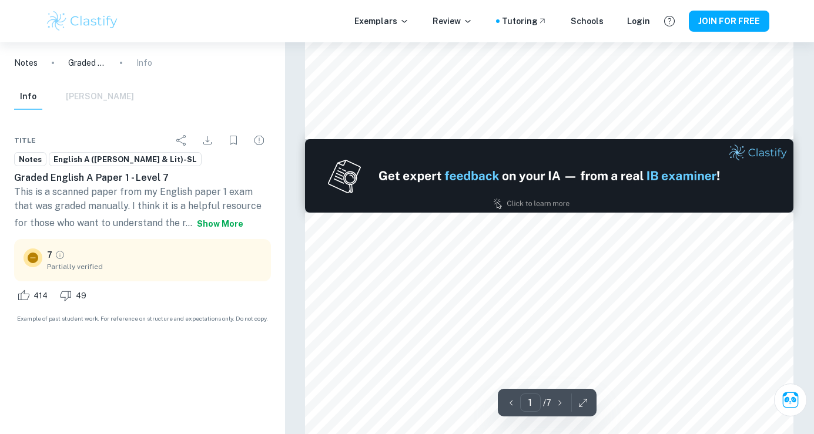 This screenshot has width=814, height=434. What do you see at coordinates (26, 63) in the screenshot?
I see `p: Notes` at bounding box center [26, 63].